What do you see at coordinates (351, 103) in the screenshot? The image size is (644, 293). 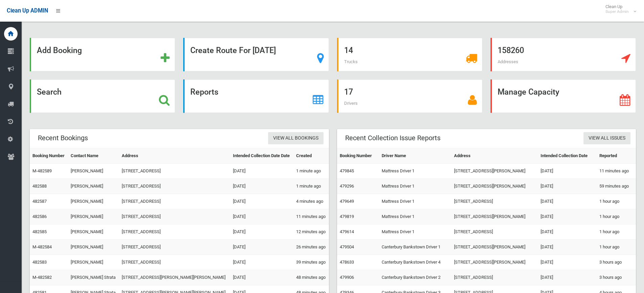 I see `span: Drivers` at bounding box center [351, 103].